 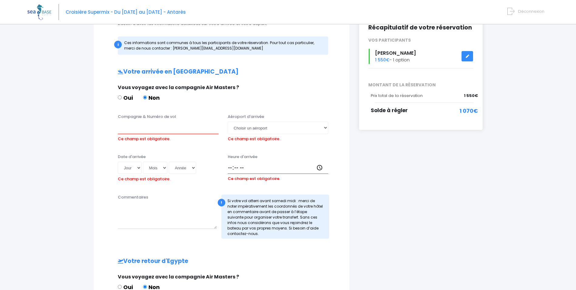 I want to click on span: 1 070€, so click(x=469, y=111).